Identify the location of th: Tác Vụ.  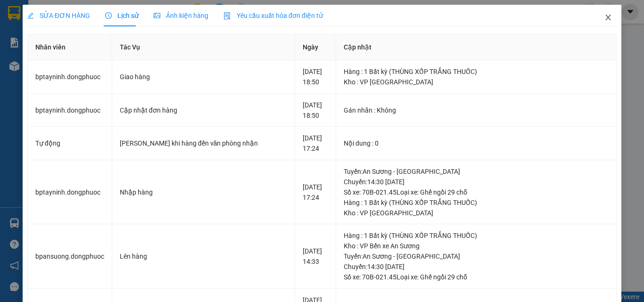
(204, 47).